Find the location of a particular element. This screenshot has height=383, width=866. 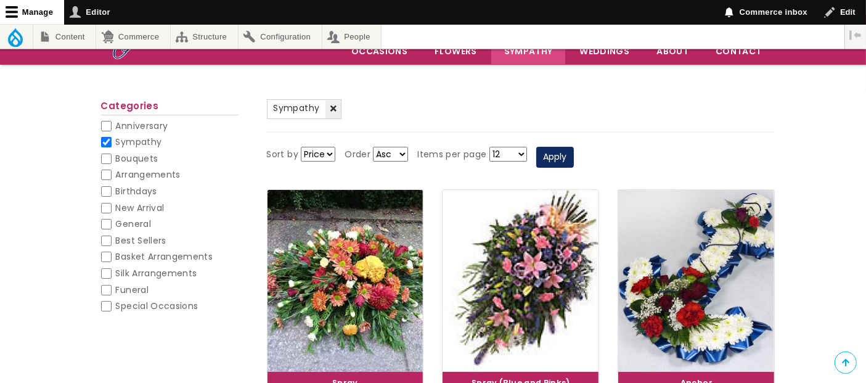

span: Weddings is located at coordinates (604, 51).